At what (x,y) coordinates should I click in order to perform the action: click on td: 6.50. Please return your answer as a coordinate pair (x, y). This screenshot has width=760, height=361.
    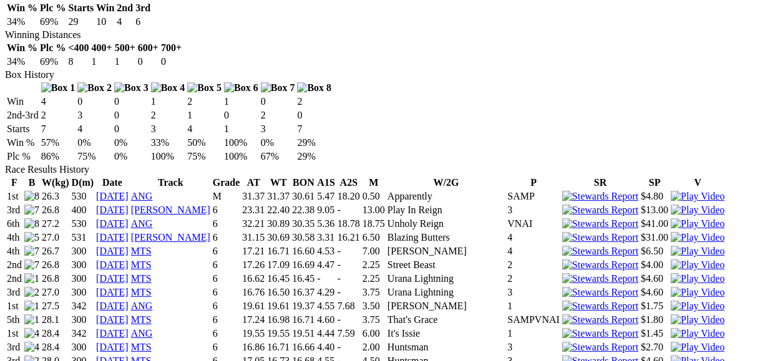
    Looking at the image, I should click on (374, 238).